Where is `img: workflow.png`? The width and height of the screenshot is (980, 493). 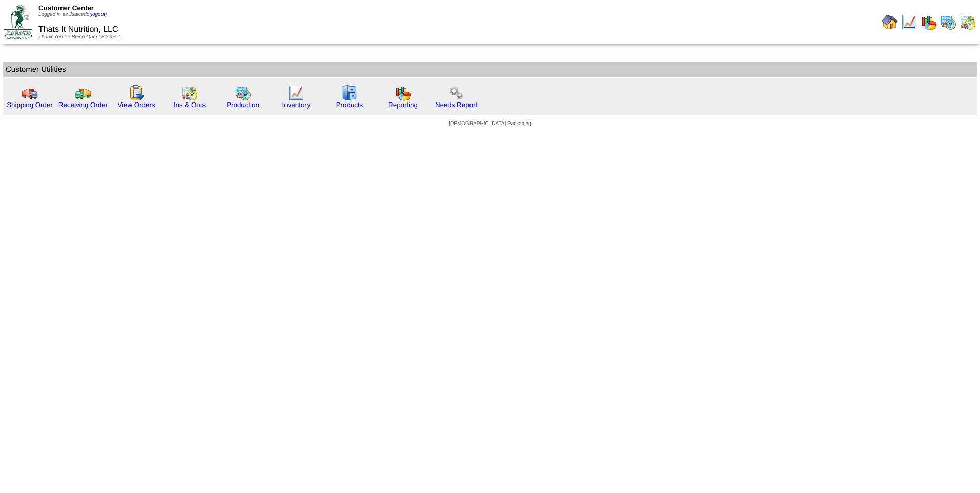
img: workflow.png is located at coordinates (456, 93).